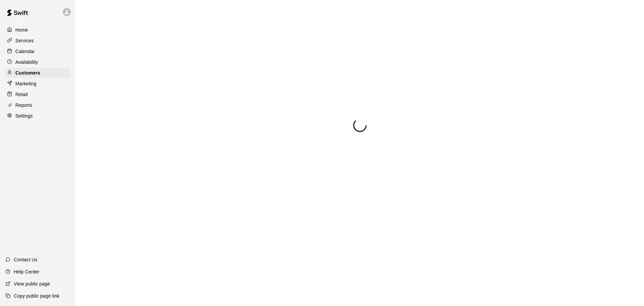  What do you see at coordinates (37, 29) in the screenshot?
I see `div: Home` at bounding box center [37, 29].